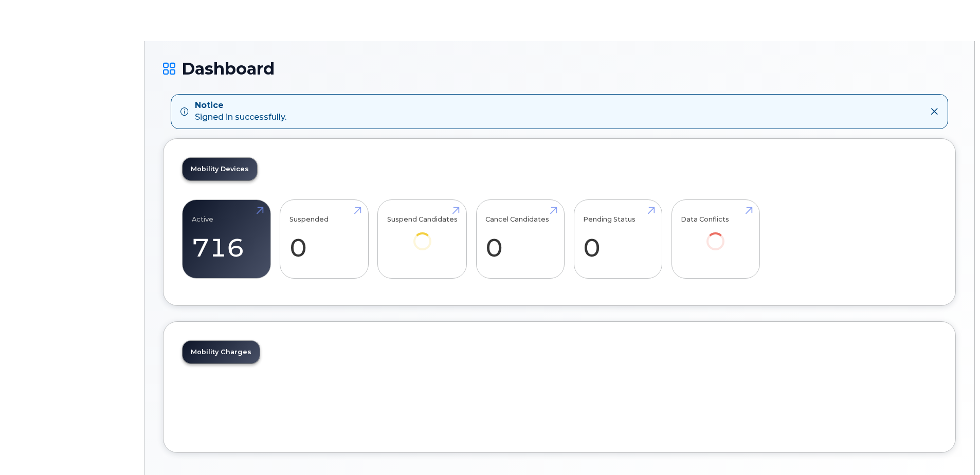 The height and width of the screenshot is (475, 980). What do you see at coordinates (227, 239) in the screenshot?
I see `a: Active 716` at bounding box center [227, 239].